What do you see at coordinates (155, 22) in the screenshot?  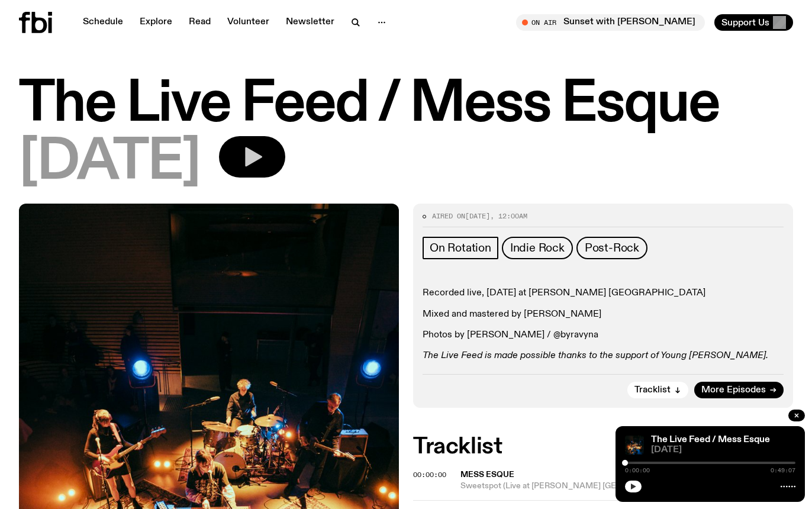 I see `a: Explore` at bounding box center [155, 22].